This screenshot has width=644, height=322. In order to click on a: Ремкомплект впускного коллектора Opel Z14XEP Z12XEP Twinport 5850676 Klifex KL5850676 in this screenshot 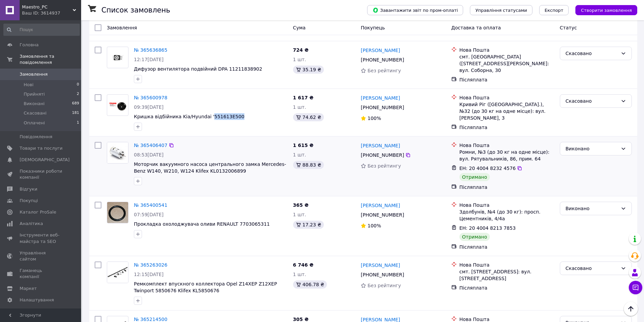, I will do `click(205, 287)`.